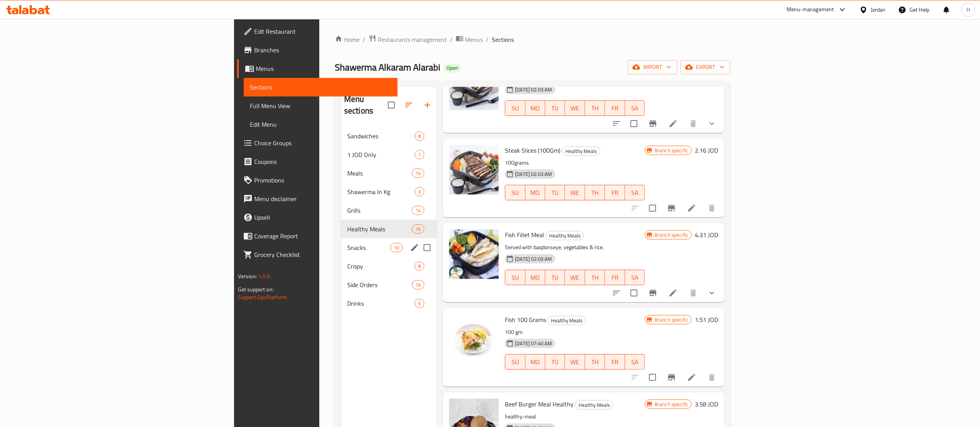 This screenshot has height=427, width=980. I want to click on a: Upsell, so click(317, 217).